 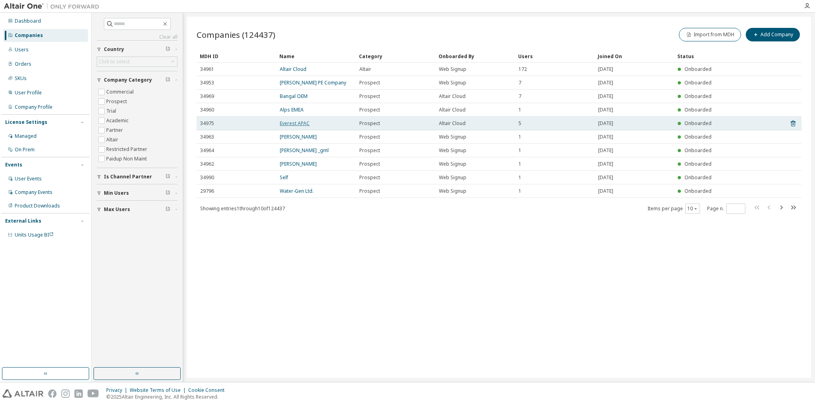 I want to click on div: Website Terms of Use, so click(x=159, y=390).